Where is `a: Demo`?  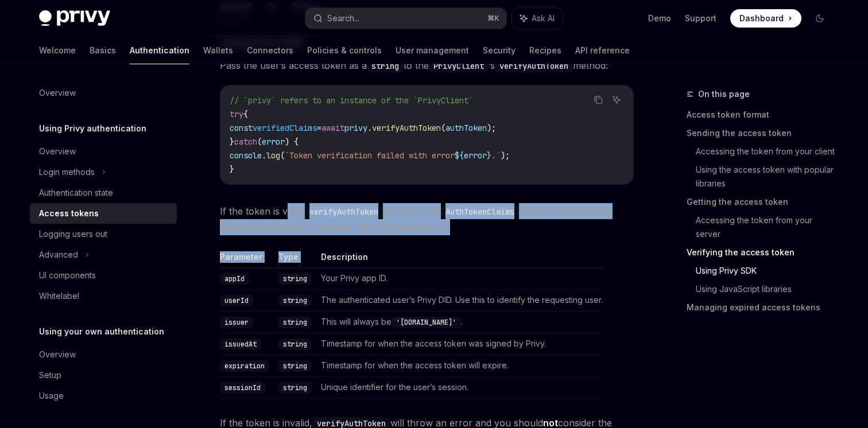
a: Demo is located at coordinates (660, 19).